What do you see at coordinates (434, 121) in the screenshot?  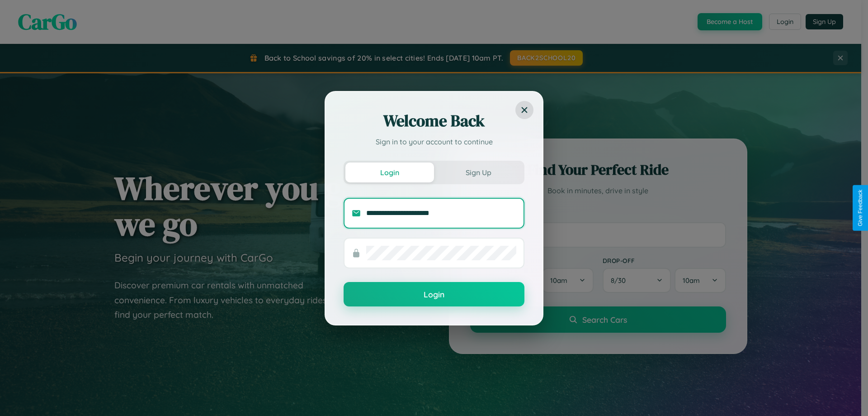 I see `h2: Welcome Back` at bounding box center [434, 121].